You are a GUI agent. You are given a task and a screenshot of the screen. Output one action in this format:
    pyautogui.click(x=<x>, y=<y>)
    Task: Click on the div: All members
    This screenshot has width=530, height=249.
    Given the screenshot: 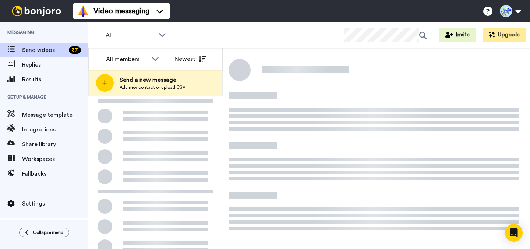 What is the action you would take?
    pyautogui.click(x=127, y=59)
    